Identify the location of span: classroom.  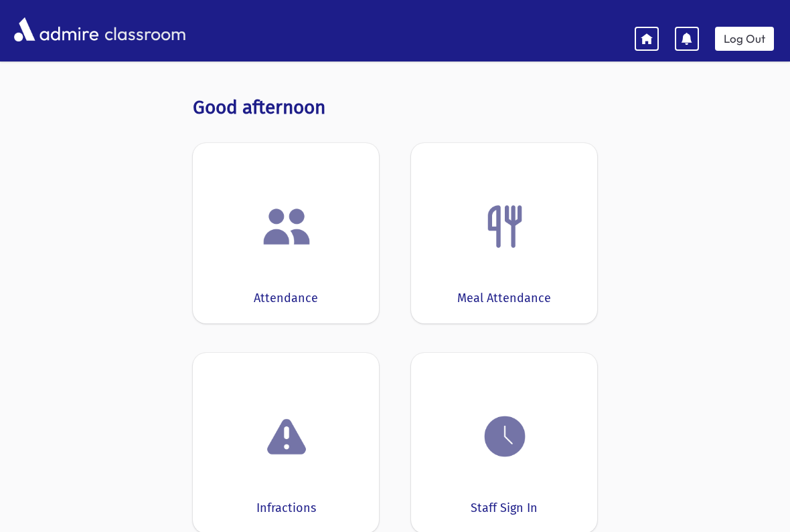
(144, 30).